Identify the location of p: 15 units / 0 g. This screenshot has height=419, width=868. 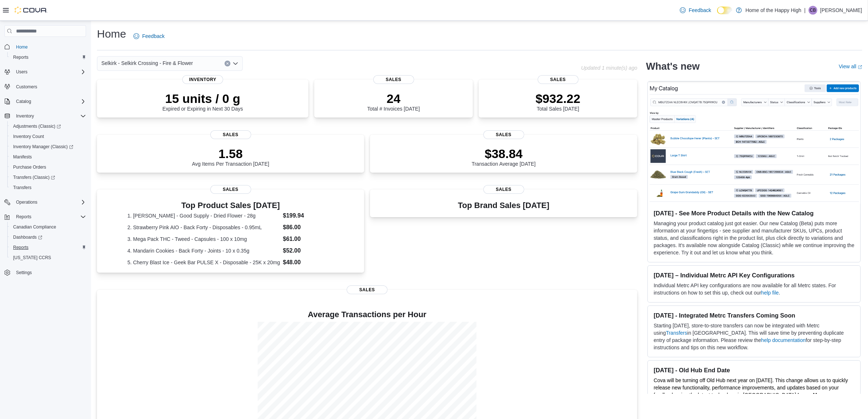
(203, 98).